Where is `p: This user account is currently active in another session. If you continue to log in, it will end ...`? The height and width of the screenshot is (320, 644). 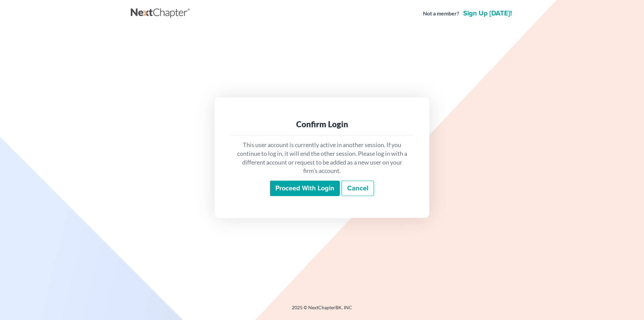
p: This user account is currently active in another session. If you continue to log in, it will end ... is located at coordinates (322, 158).